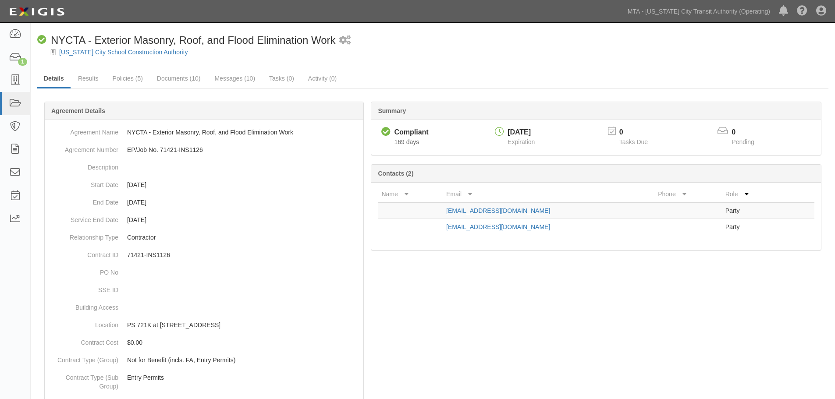 The height and width of the screenshot is (399, 835). Describe the element at coordinates (83, 288) in the screenshot. I see `dt: SSE ID` at that location.